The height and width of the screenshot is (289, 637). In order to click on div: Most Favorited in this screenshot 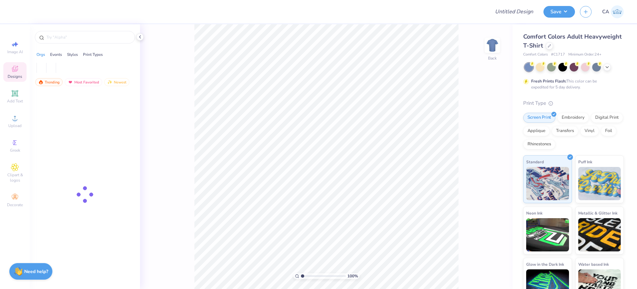, I will do `click(83, 82)`.